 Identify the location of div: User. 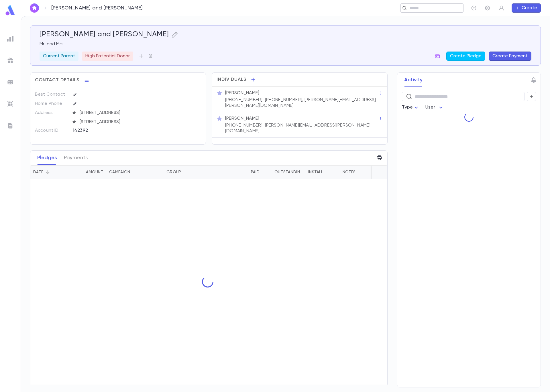
(435, 107).